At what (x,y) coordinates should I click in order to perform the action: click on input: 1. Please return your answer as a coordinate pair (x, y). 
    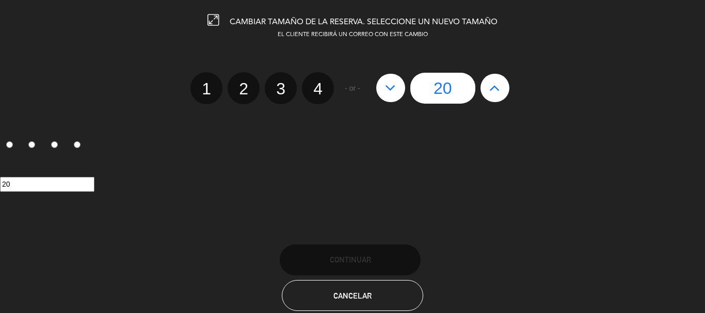
    Looking at the image, I should click on (9, 144).